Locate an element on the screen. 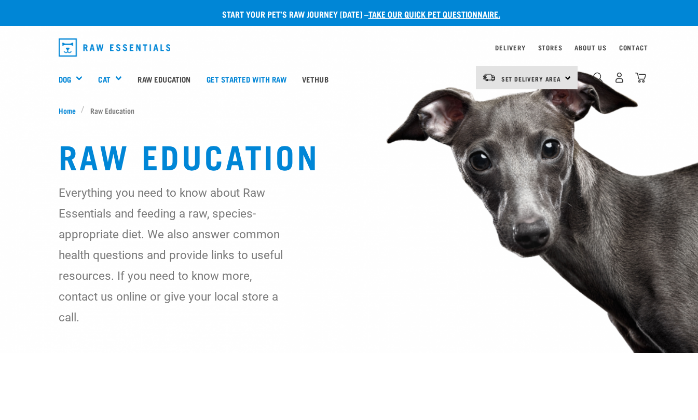 The width and height of the screenshot is (698, 420). a: Cat is located at coordinates (104, 79).